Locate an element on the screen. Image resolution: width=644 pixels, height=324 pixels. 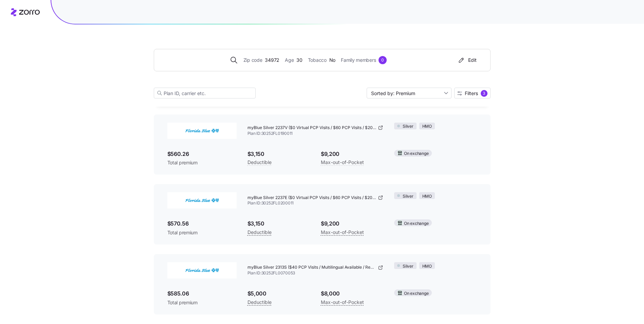
span: 30 is located at coordinates (299, 60).